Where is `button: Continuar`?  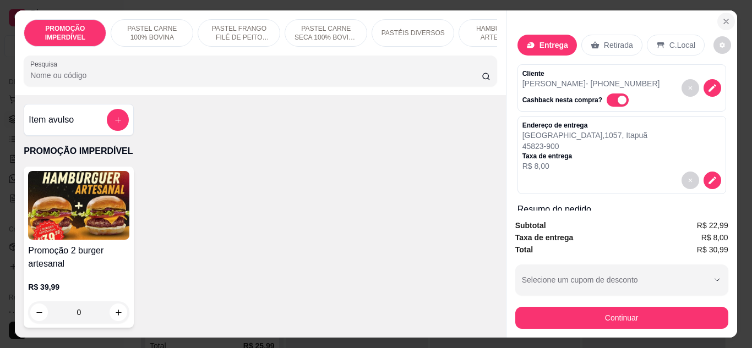
button: Continuar is located at coordinates (622, 318).